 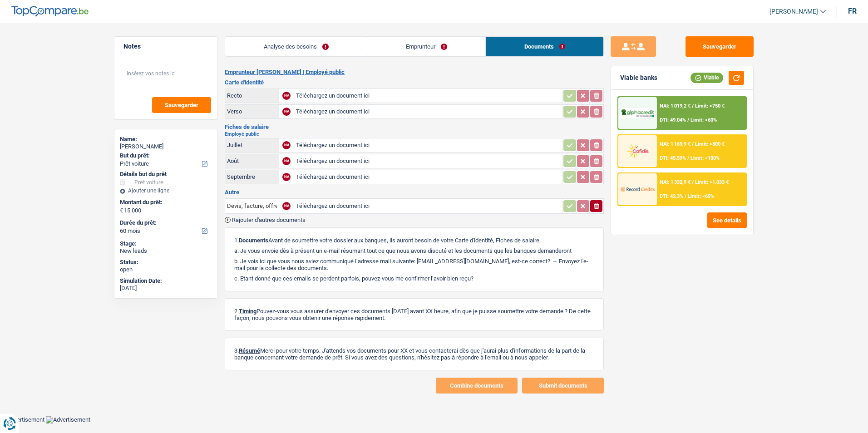 I want to click on div: Recto, so click(x=252, y=95).